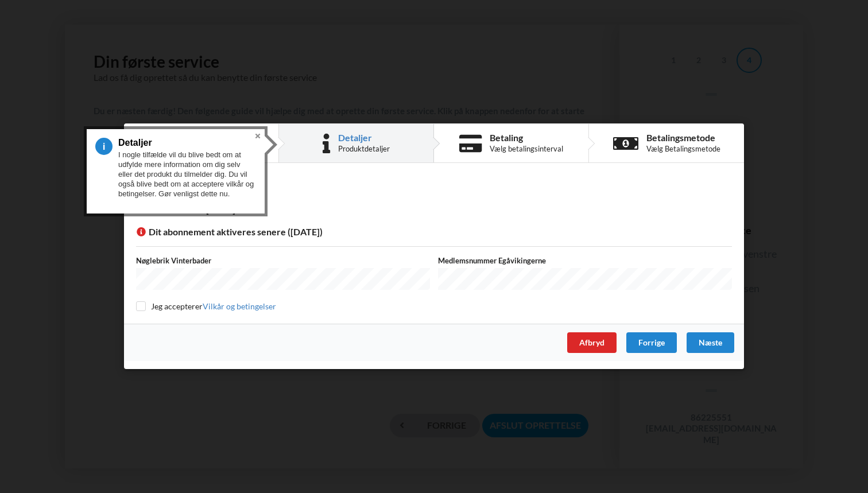 The image size is (868, 493). What do you see at coordinates (592, 343) in the screenshot?
I see `div: Afbryd` at bounding box center [592, 343].